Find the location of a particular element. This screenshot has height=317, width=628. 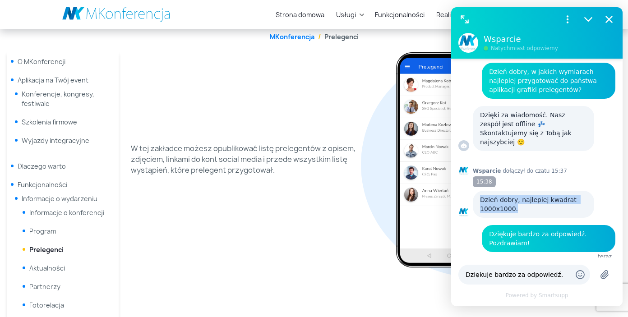

div: 15:38 is located at coordinates (33, 175).